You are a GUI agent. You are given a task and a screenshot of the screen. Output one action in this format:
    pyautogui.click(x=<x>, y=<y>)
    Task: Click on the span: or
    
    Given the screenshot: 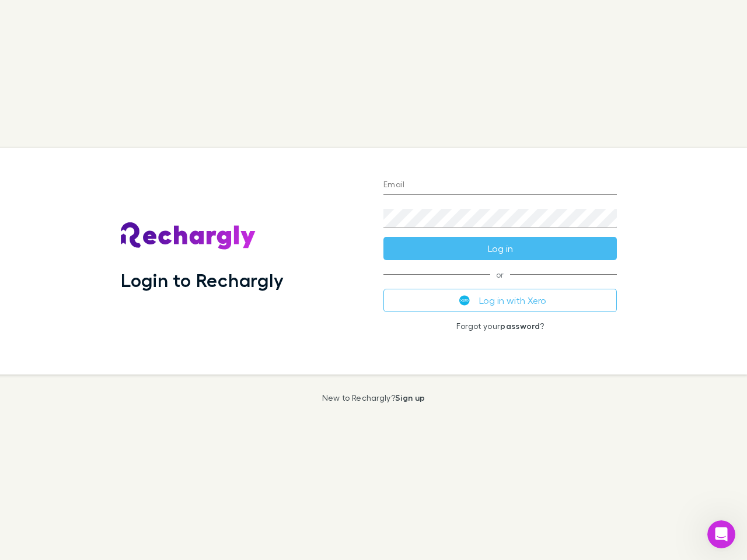 What is the action you would take?
    pyautogui.click(x=500, y=274)
    